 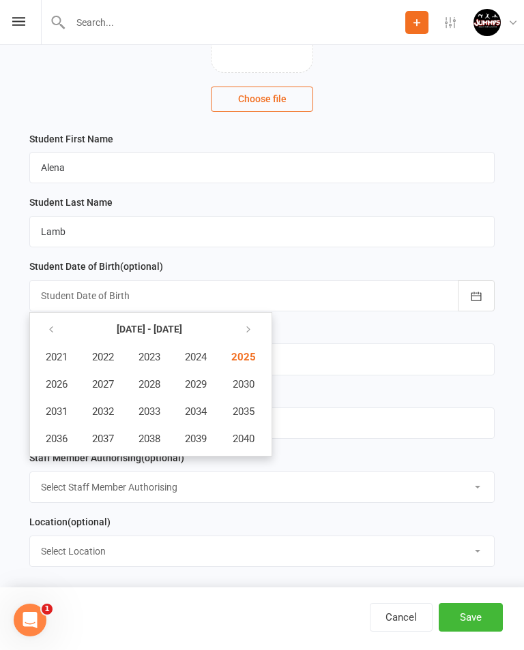 I want to click on span: 2034, so click(x=196, y=412).